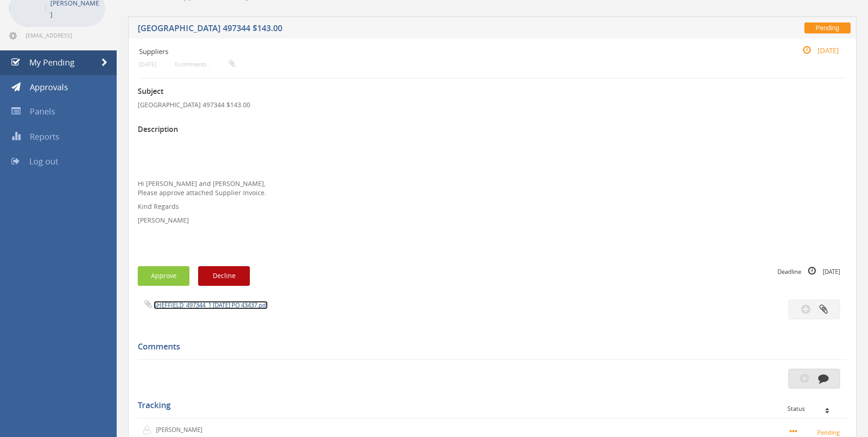 This screenshot has height=437, width=868. What do you see at coordinates (224, 276) in the screenshot?
I see `button: Decline` at bounding box center [224, 276].